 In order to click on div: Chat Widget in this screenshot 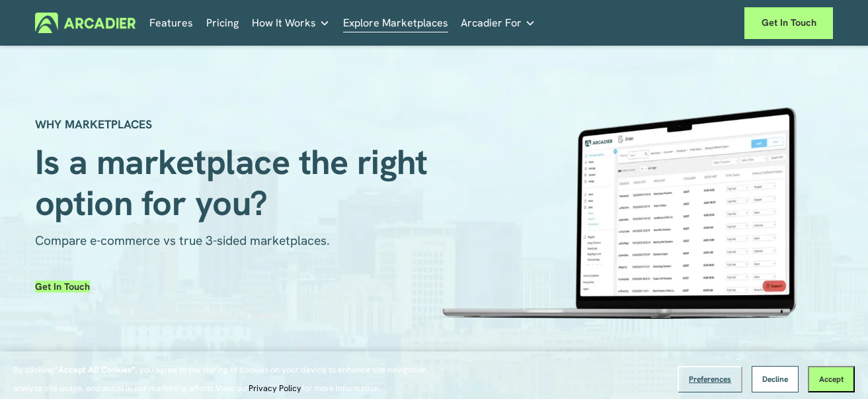, I will do `click(835, 375)`.